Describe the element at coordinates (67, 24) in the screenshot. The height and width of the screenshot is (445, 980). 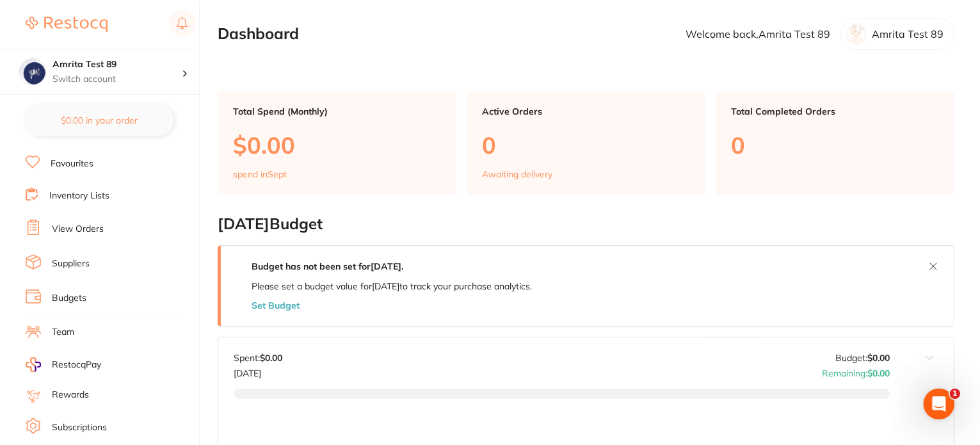
I see `img: Restocq Logo` at that location.